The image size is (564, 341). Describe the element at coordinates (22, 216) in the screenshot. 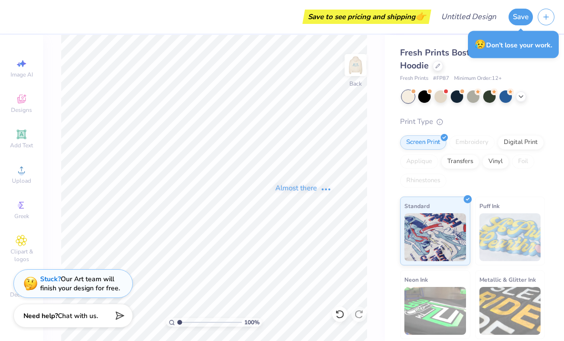

I see `span: Greek` at that location.